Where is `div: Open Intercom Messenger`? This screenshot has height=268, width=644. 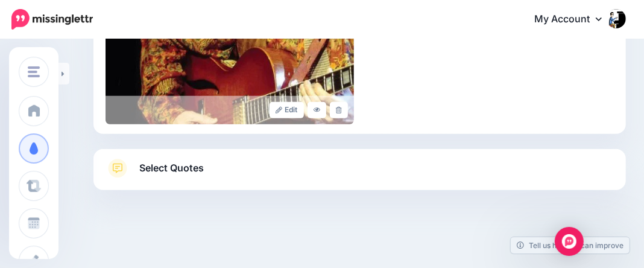 div: Open Intercom Messenger is located at coordinates (569, 241).